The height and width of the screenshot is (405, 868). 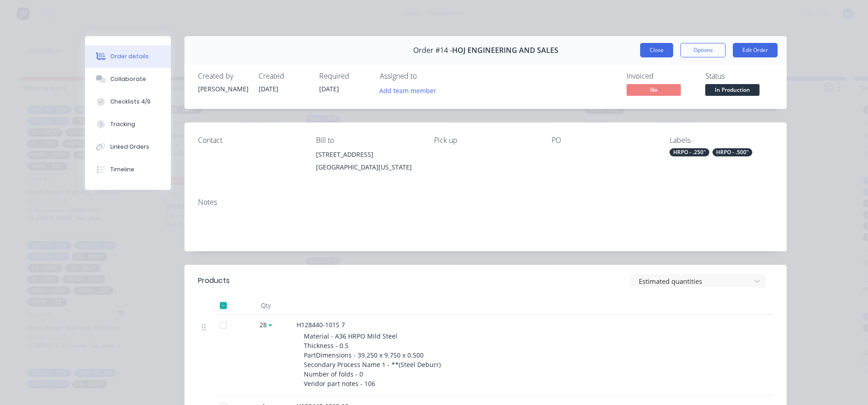 I want to click on span: In Production, so click(x=733, y=89).